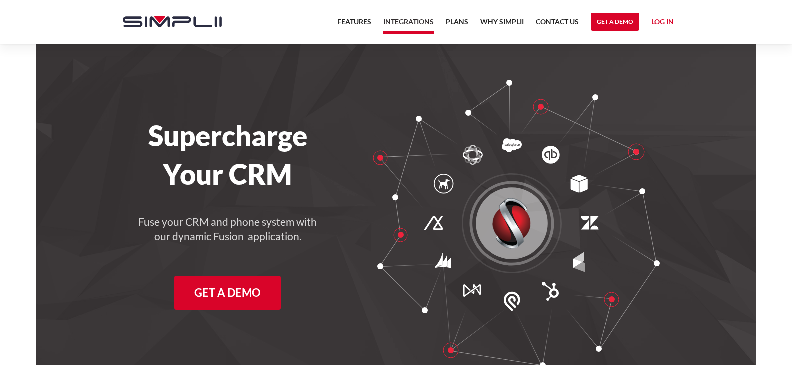  Describe the element at coordinates (457, 25) in the screenshot. I see `a: Plans` at that location.